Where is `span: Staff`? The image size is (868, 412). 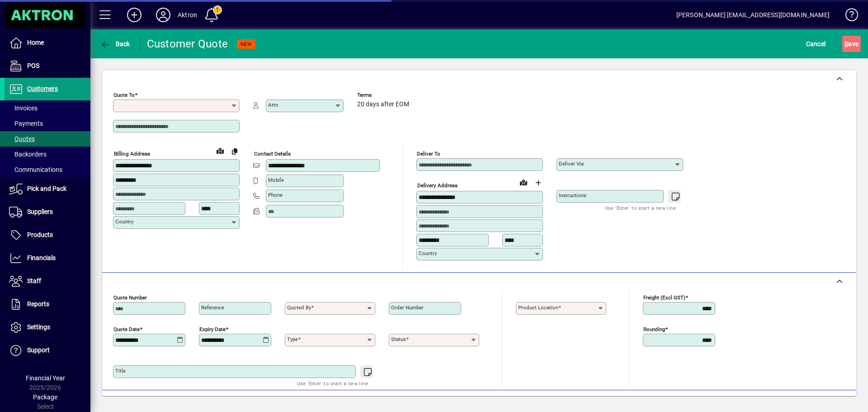 span: Staff is located at coordinates (34, 281).